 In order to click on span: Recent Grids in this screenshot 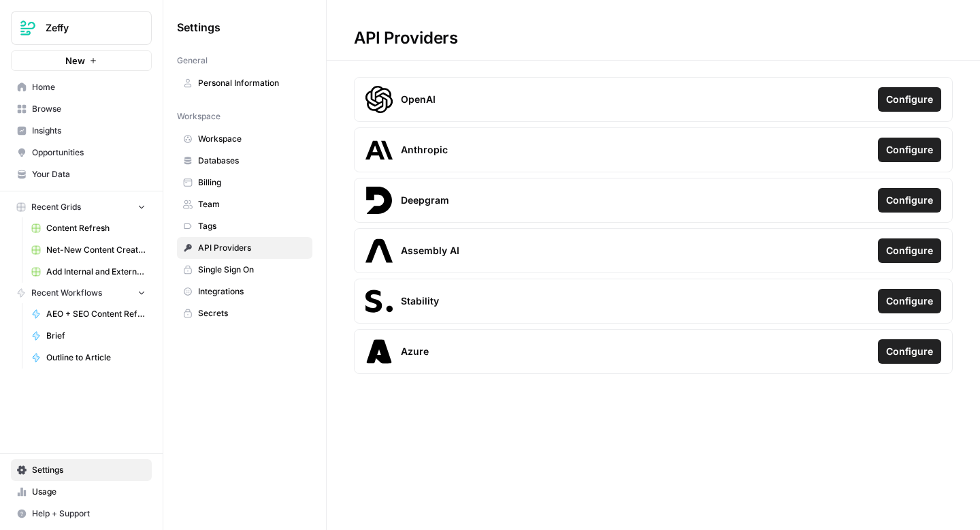, I will do `click(56, 207)`.